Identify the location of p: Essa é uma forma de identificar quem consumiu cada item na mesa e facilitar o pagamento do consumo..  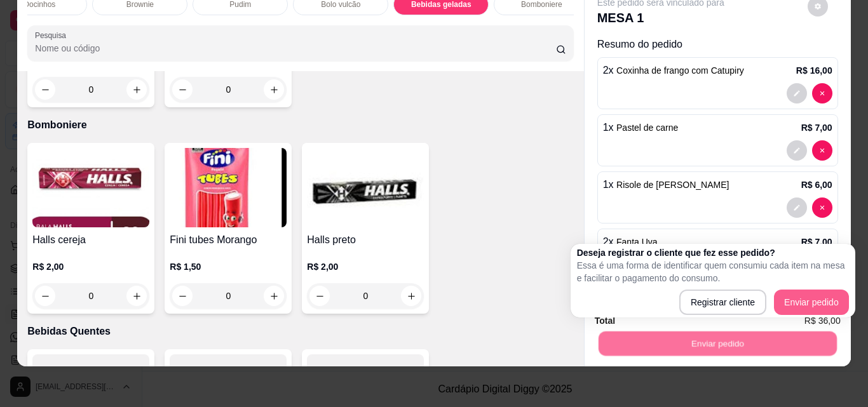
(712, 271).